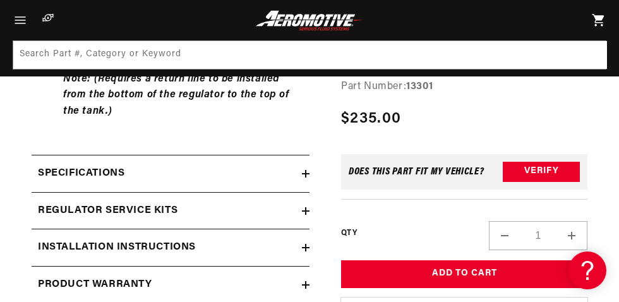  Describe the element at coordinates (419, 87) in the screenshot. I see `strong: 13301` at that location.